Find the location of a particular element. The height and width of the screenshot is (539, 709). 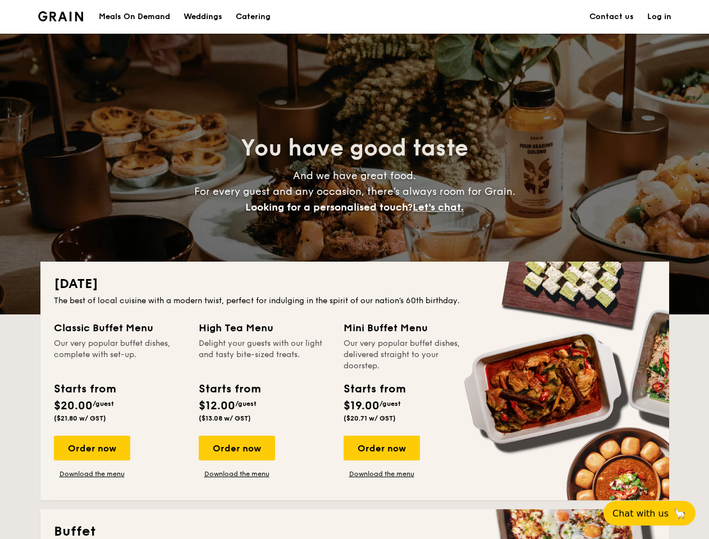

div: Our very popular buffet dishes, complete with set-up. is located at coordinates (120, 355).